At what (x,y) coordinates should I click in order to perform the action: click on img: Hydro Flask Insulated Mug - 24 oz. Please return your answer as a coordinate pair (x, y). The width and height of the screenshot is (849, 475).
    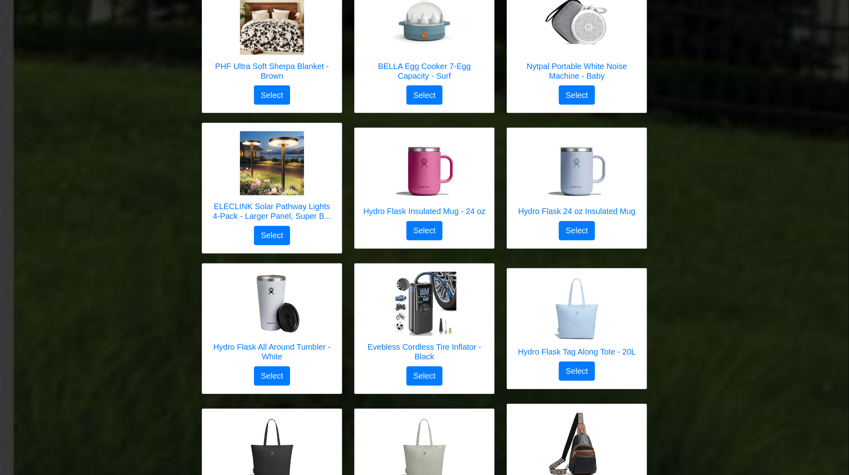
    Looking at the image, I should click on (424, 168).